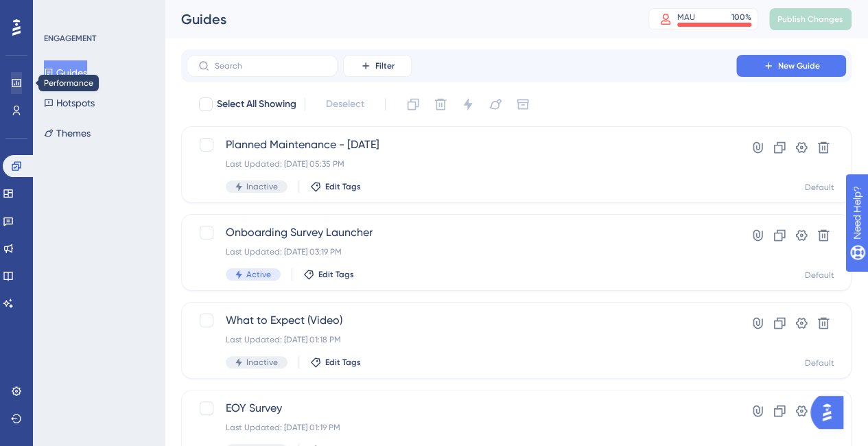 Image resolution: width=868 pixels, height=446 pixels. Describe the element at coordinates (462, 408) in the screenshot. I see `span: EOY Survey` at that location.